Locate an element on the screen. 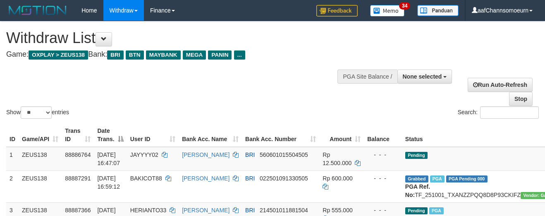 Image resolution: width=545 pixels, height=216 pixels. th: Balance is located at coordinates (383, 135).